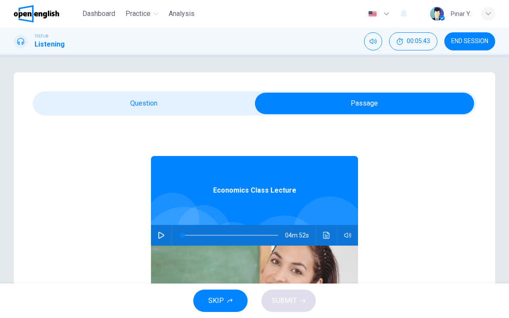 This screenshot has width=509, height=318. Describe the element at coordinates (373, 41) in the screenshot. I see `div: Mute` at that location.